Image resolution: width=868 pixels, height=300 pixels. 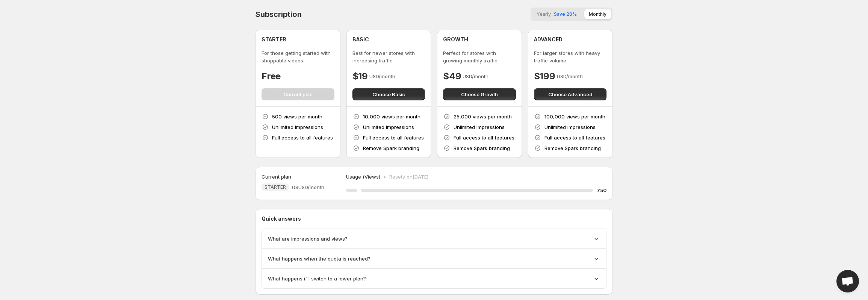 I want to click on p: Usage (Views), so click(x=363, y=177).